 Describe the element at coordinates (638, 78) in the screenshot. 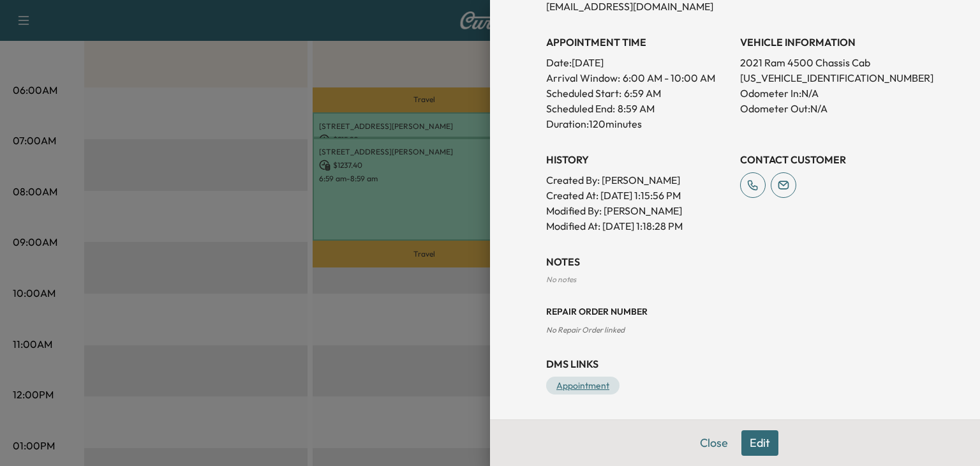

I see `p: Arrival Window:` at that location.